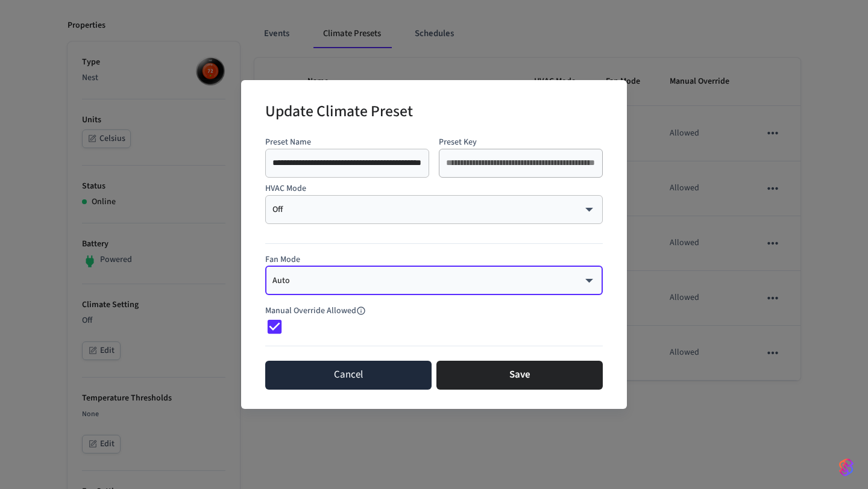  I want to click on p: HVAC Mode, so click(434, 189).